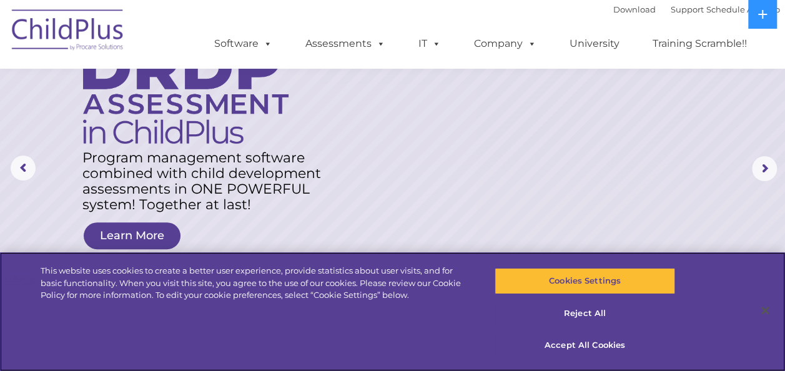 The height and width of the screenshot is (371, 785). What do you see at coordinates (585, 314) in the screenshot?
I see `button: Reject All` at bounding box center [585, 314].